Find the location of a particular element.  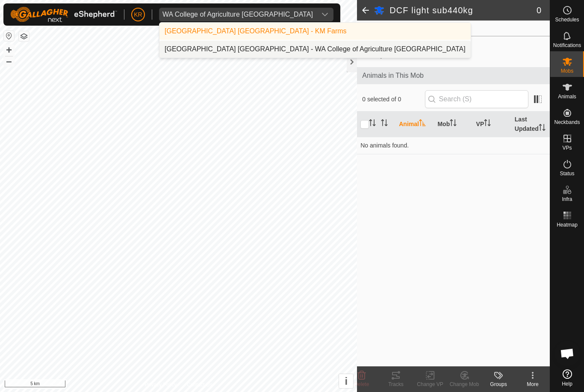

input: Search (S) is located at coordinates (477, 99).